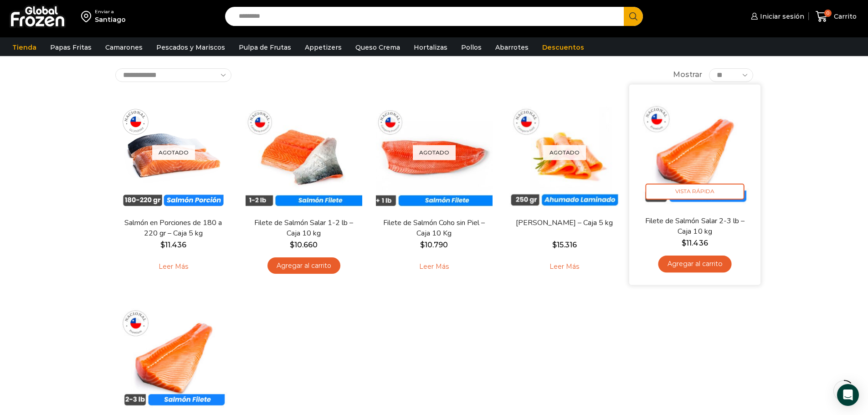 The width and height of the screenshot is (868, 415). What do you see at coordinates (110, 19) in the screenshot?
I see `div: Santiago` at bounding box center [110, 19].